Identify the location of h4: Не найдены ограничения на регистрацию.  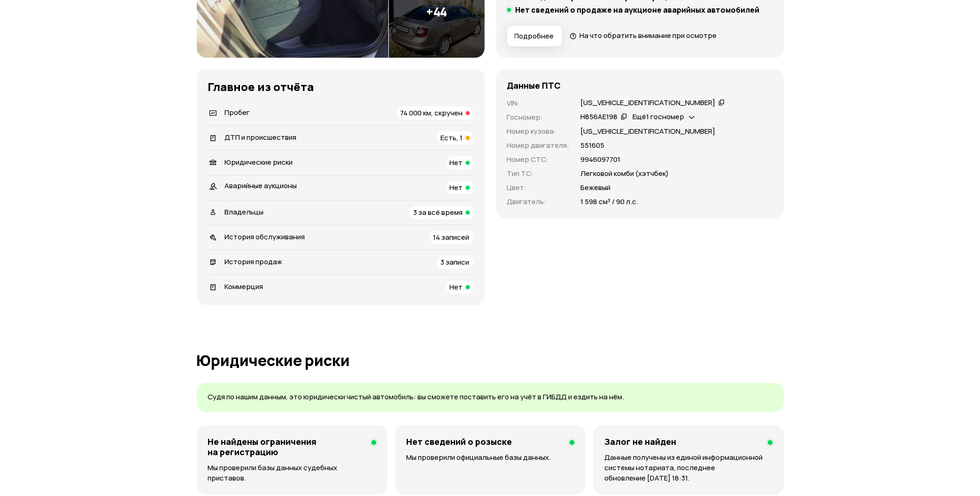
(286, 446).